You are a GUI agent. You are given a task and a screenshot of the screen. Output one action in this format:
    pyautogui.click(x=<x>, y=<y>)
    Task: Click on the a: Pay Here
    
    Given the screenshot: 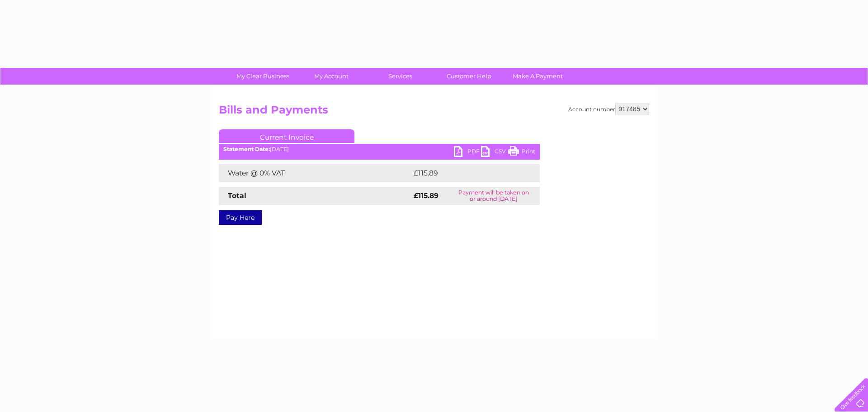 What is the action you would take?
    pyautogui.click(x=240, y=217)
    